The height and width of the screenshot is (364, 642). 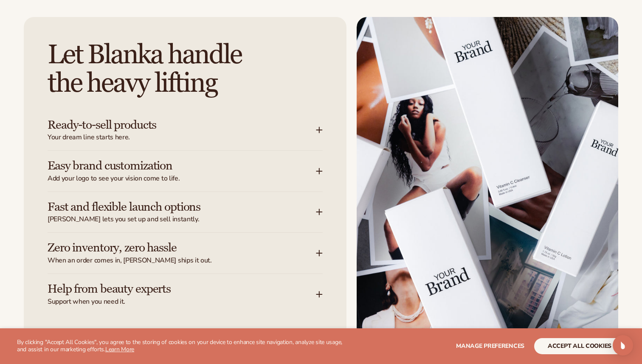 I want to click on span: Support when you need it., so click(x=182, y=302).